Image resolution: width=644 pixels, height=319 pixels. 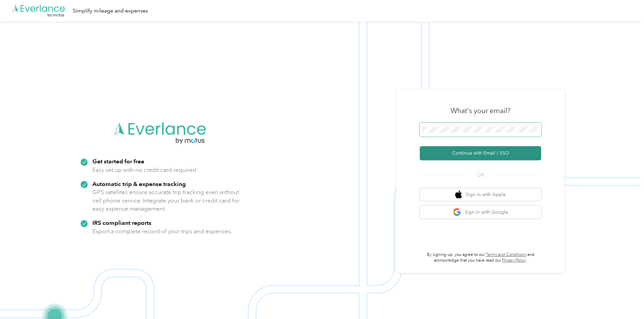 What do you see at coordinates (457, 212) in the screenshot?
I see `img: google logo` at bounding box center [457, 212].